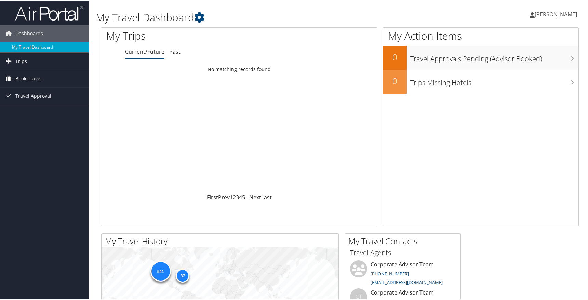 The image size is (588, 300). Describe the element at coordinates (405, 240) in the screenshot. I see `h2: My Travel Contacts` at that location.